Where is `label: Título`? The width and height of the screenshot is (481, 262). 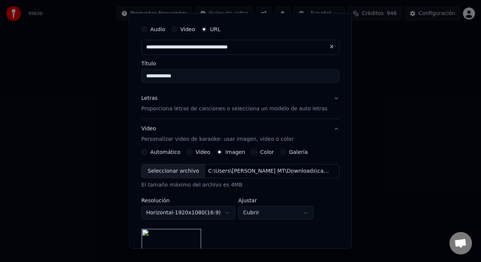
label: Título is located at coordinates (240, 63).